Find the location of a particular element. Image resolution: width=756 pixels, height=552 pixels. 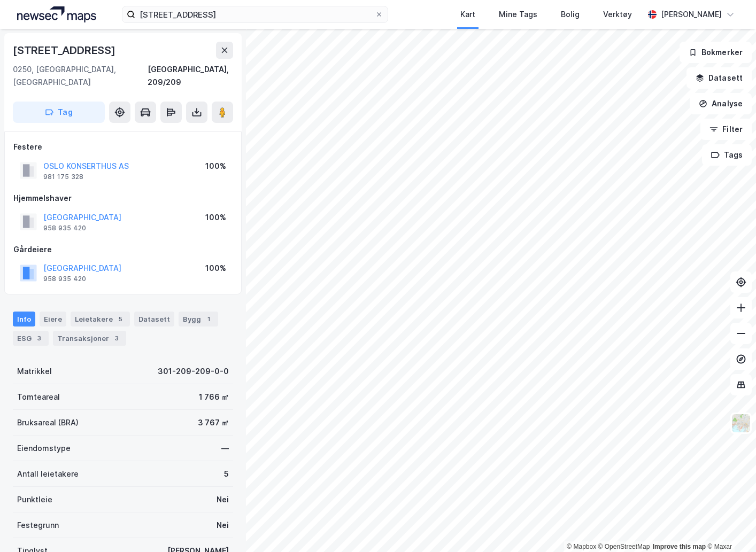

div: Eiendomstype is located at coordinates (44, 448).